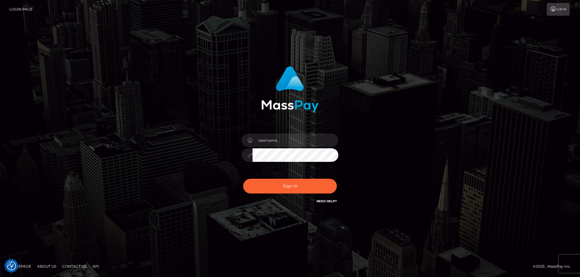  Describe the element at coordinates (74, 267) in the screenshot. I see `a: Contact Us` at that location.